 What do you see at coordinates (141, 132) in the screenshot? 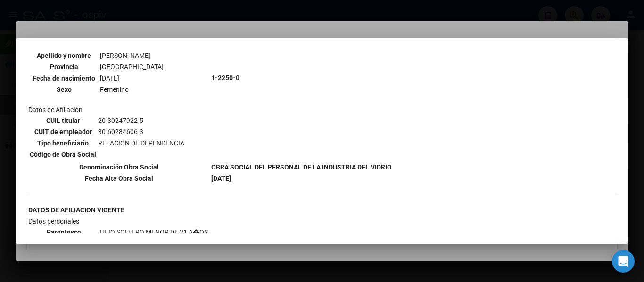
I see `td: 30-60284606-3` at bounding box center [141, 132].